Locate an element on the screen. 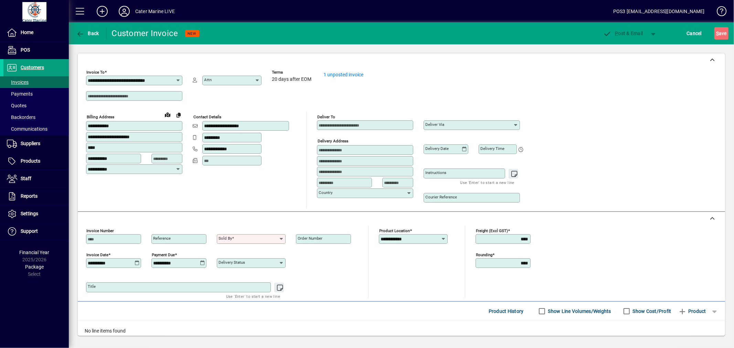 The height and width of the screenshot is (348, 734). div: Cater Marine LIVE is located at coordinates (155, 11).